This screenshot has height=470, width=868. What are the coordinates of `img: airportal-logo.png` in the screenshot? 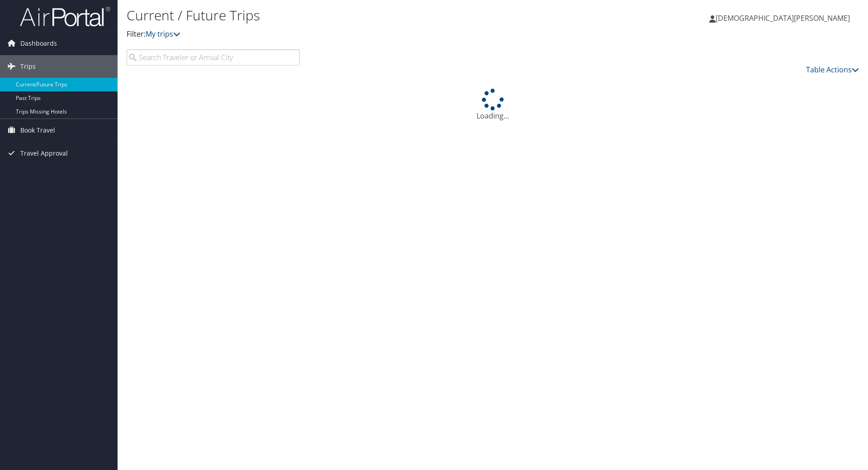 It's located at (65, 17).